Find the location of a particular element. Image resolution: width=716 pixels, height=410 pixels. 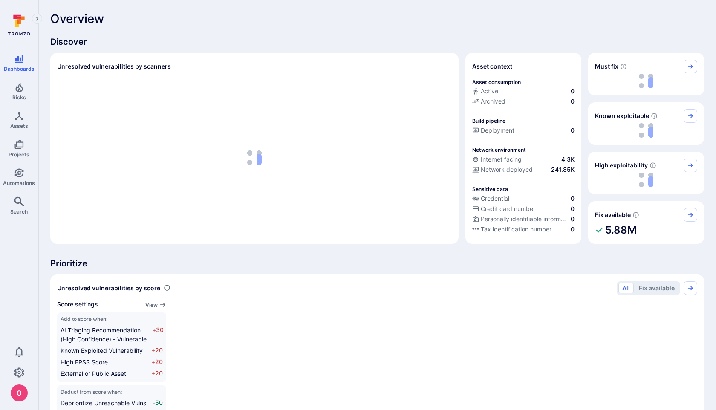

span: Projects is located at coordinates (19, 154).